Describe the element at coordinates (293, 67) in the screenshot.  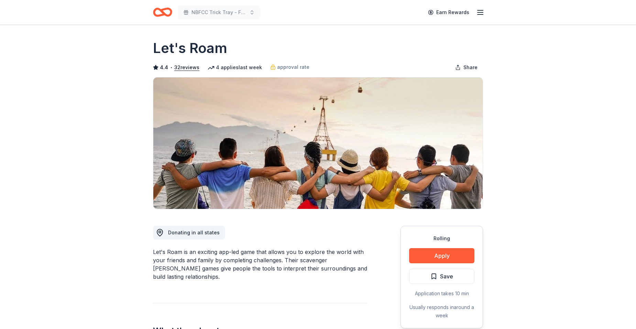
I see `span: approval rate` at that location.